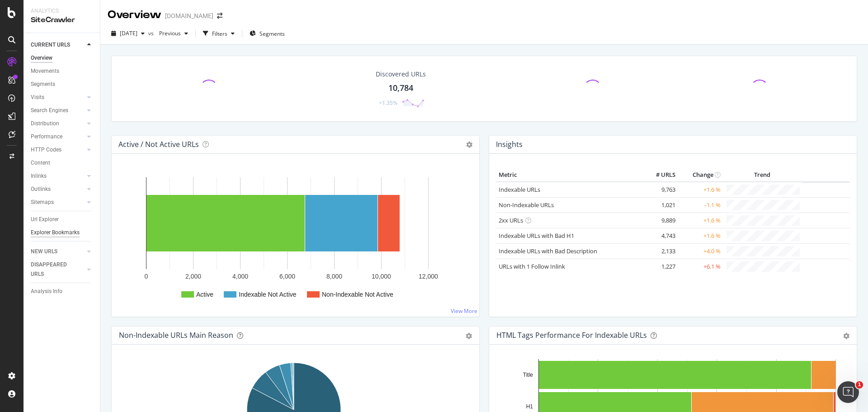  I want to click on a: CURRENT URLS, so click(58, 45).